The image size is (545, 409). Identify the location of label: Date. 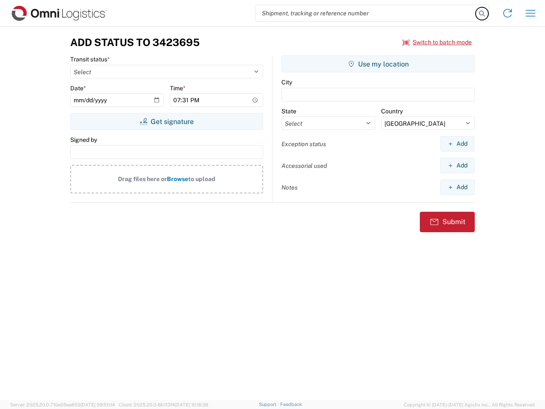
(78, 88).